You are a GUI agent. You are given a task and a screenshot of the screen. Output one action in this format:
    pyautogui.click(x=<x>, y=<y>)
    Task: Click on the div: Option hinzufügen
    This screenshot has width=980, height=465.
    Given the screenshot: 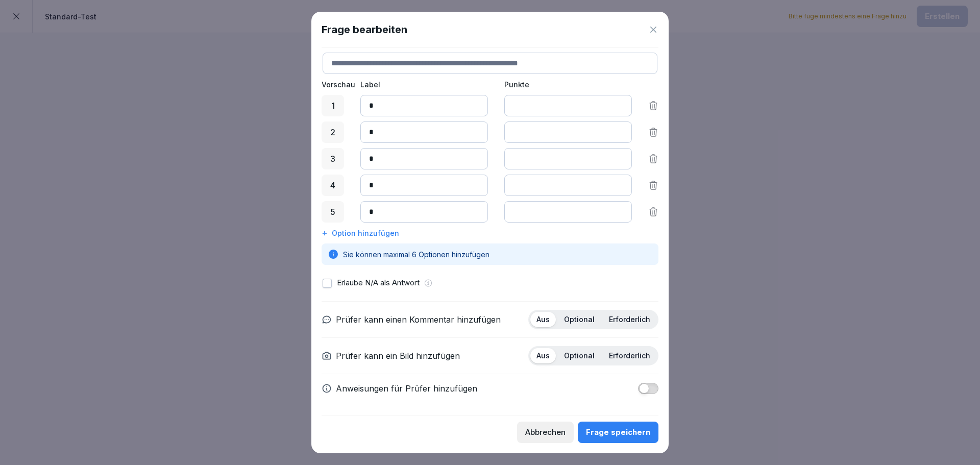 What is the action you would take?
    pyautogui.click(x=490, y=232)
    